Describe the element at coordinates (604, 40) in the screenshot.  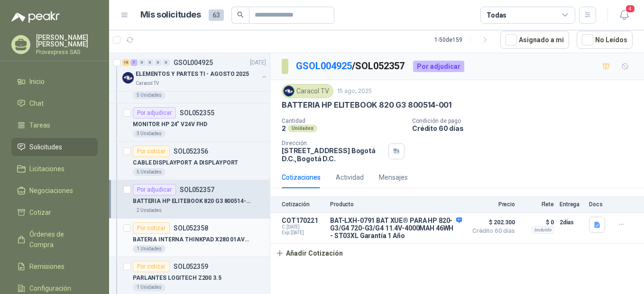
I see `button: No Leídos` at that location.